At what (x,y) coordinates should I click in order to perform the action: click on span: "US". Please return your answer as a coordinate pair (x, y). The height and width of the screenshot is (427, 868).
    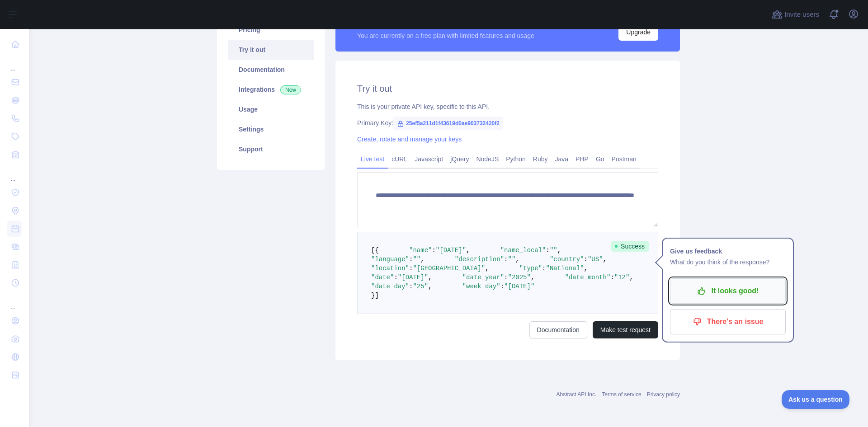
    Looking at the image, I should click on (595, 259).